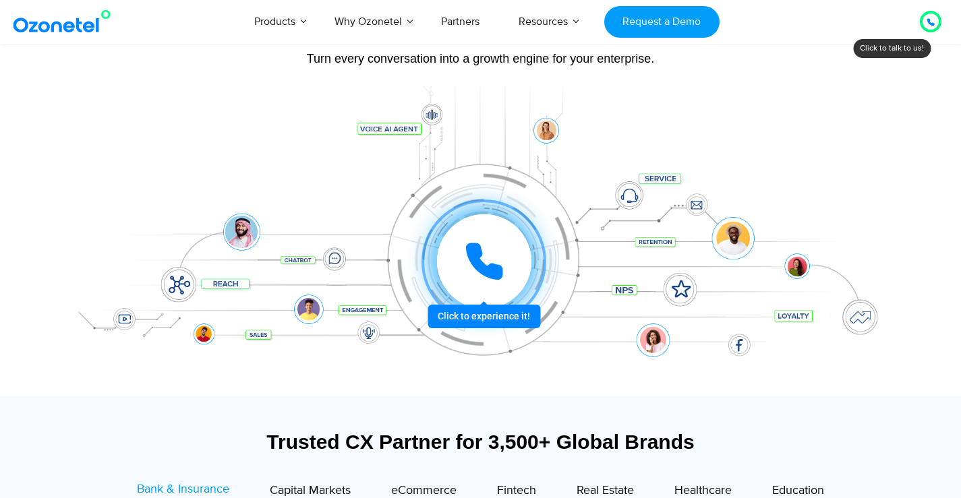 This screenshot has width=961, height=498. What do you see at coordinates (605, 491) in the screenshot?
I see `span: Real Estate` at bounding box center [605, 491].